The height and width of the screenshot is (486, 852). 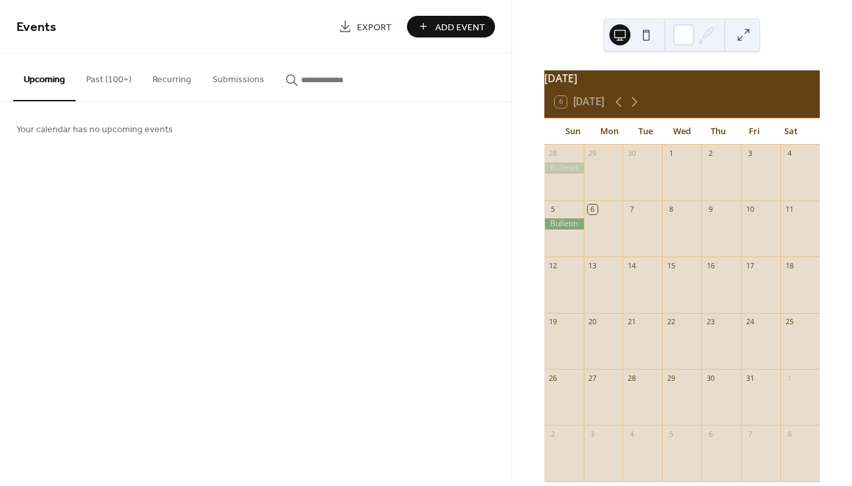 I want to click on div: 10, so click(x=749, y=209).